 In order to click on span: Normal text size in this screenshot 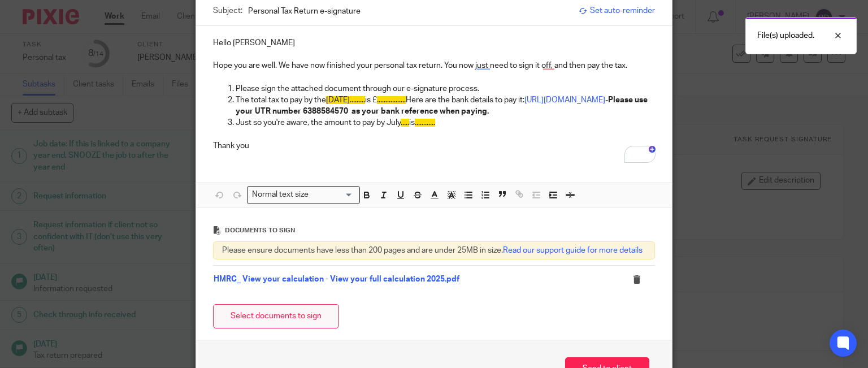, I will do `click(280, 194)`.